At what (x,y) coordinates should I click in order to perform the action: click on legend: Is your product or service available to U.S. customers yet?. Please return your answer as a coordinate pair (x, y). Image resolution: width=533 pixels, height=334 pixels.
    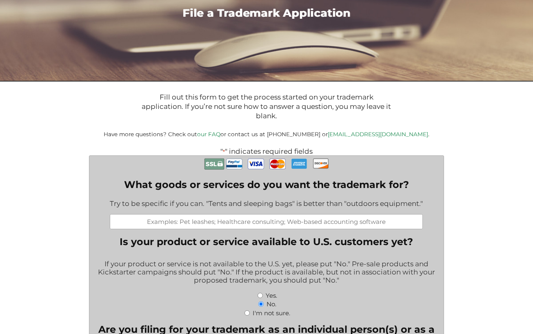
    Looking at the image, I should click on (266, 242).